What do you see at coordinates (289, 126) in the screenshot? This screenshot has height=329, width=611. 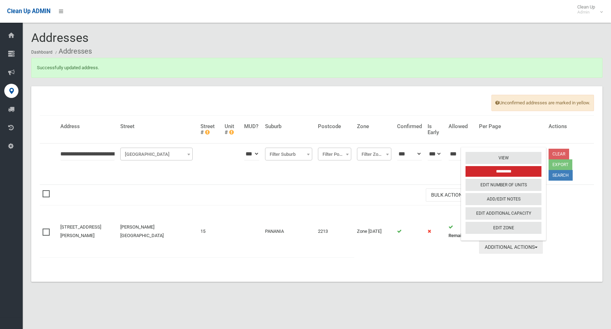 I see `h4: Suburb` at bounding box center [289, 126].